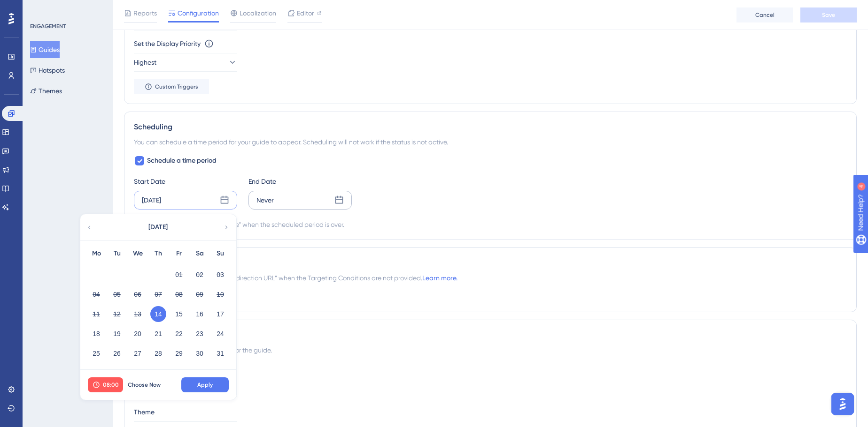 This screenshot has width=868, height=427. What do you see at coordinates (144, 385) in the screenshot?
I see `span: Choose Now` at bounding box center [144, 385].